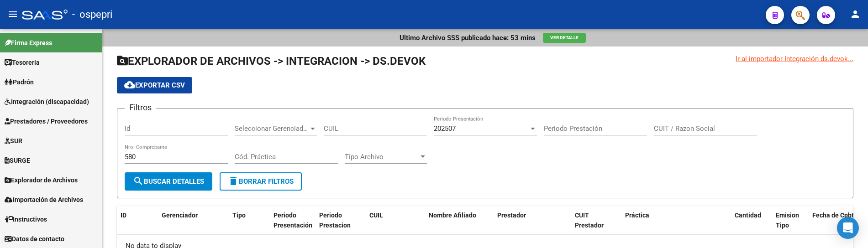 The height and width of the screenshot is (248, 868). I want to click on div: Open Intercom Messenger, so click(848, 228).